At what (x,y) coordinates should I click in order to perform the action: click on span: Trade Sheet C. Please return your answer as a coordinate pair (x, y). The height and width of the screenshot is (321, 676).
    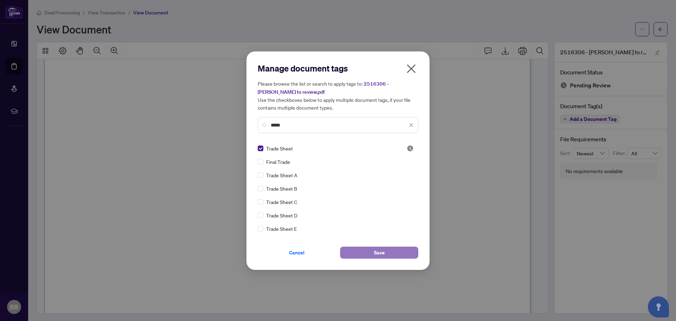
    Looking at the image, I should click on (282, 202).